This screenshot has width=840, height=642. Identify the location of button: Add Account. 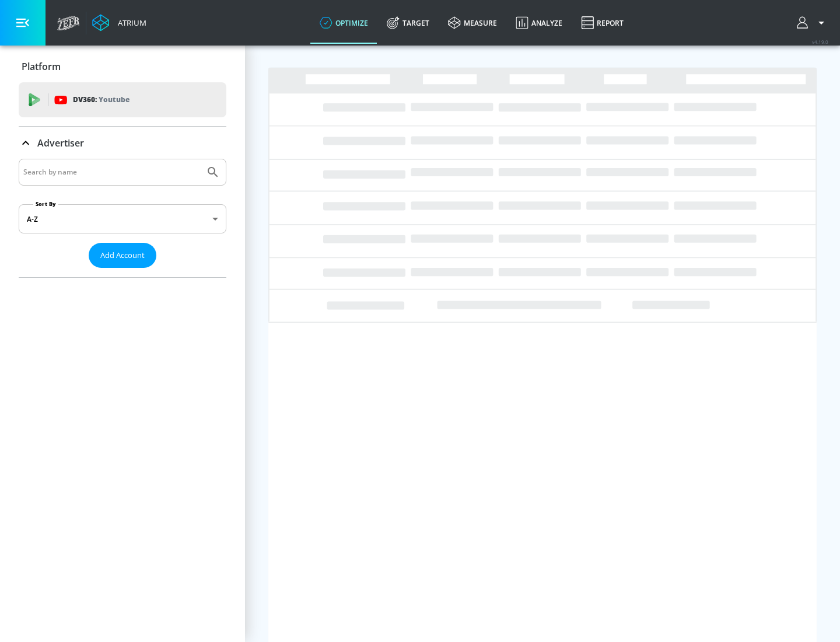
(122, 254).